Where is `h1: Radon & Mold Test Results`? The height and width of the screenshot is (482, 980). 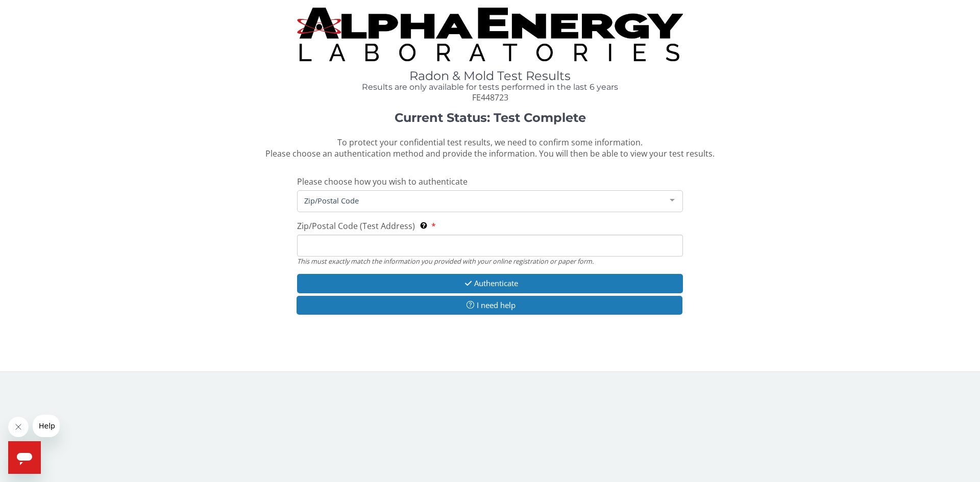
h1: Radon & Mold Test Results is located at coordinates (490, 76).